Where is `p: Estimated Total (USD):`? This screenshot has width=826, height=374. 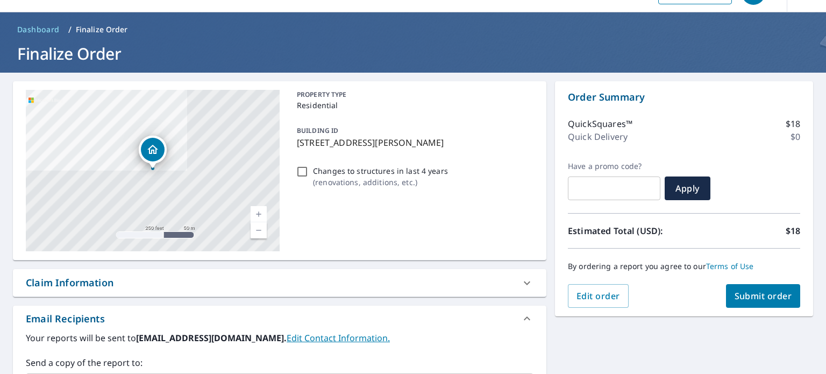
p: Estimated Total (USD): is located at coordinates (626, 231).